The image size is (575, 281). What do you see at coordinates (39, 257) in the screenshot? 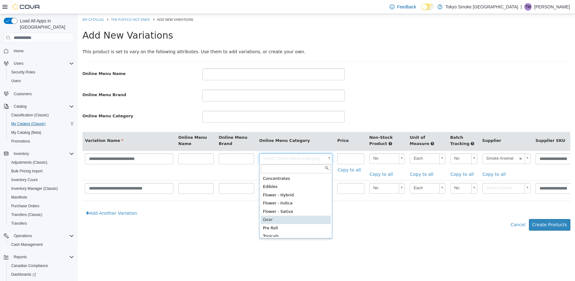
I see `button: Reports` at bounding box center [39, 257].